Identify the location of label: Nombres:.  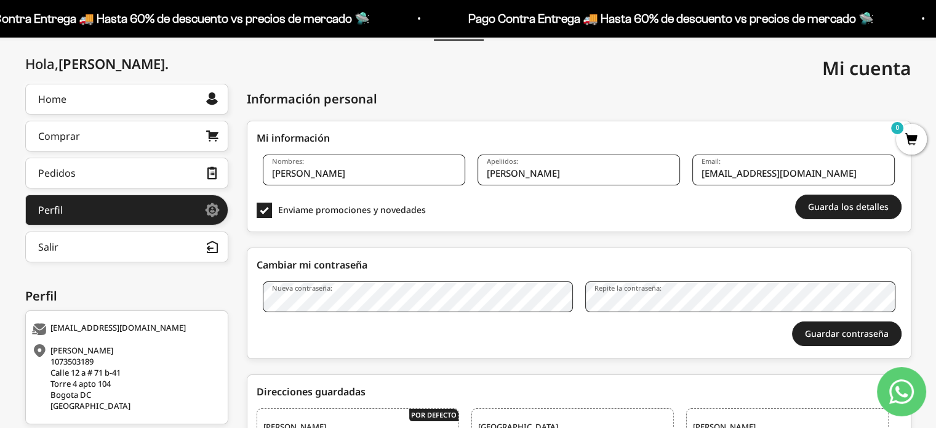
(288, 161).